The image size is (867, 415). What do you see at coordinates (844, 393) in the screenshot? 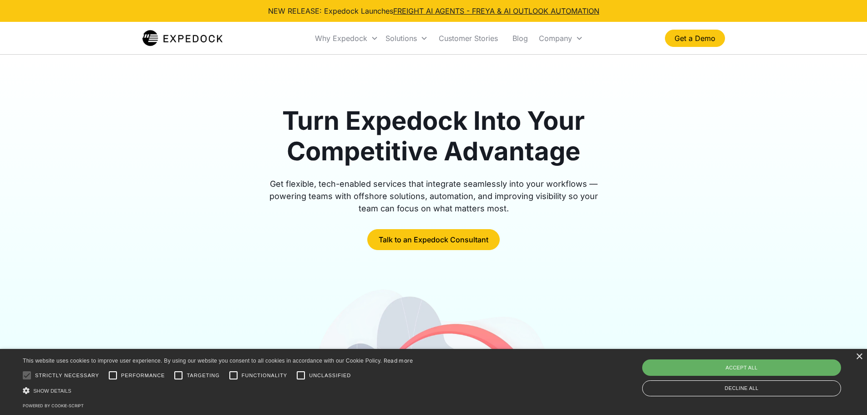
I see `div: Chat Widget` at bounding box center [844, 393].